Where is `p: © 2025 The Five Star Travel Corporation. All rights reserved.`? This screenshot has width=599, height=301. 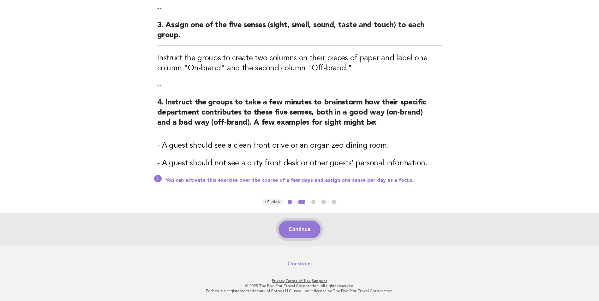 p: © 2025 The Five Star Travel Corporation. All rights reserved. is located at coordinates (300, 286).